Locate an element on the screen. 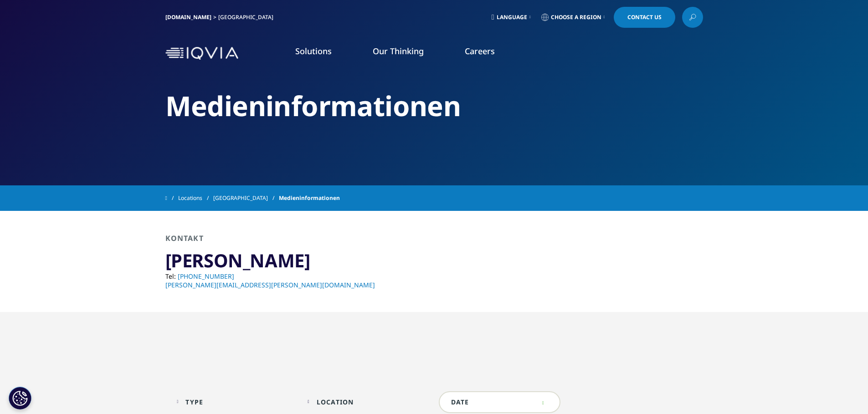  span: Contact Us is located at coordinates (644, 17).